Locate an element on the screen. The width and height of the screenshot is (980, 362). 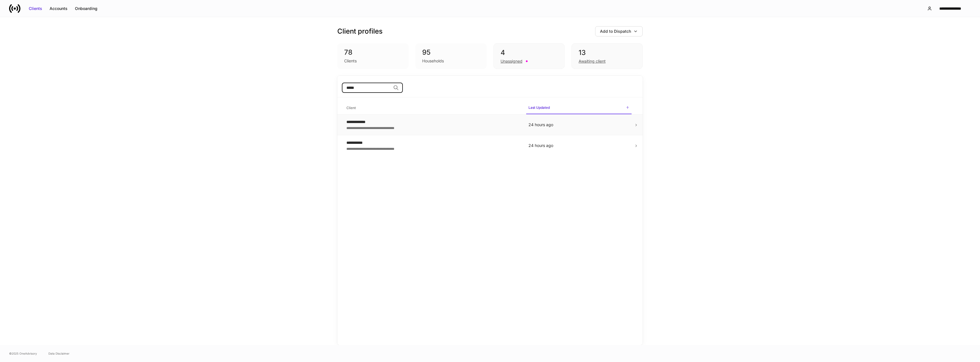
button: Clients is located at coordinates (35, 8).